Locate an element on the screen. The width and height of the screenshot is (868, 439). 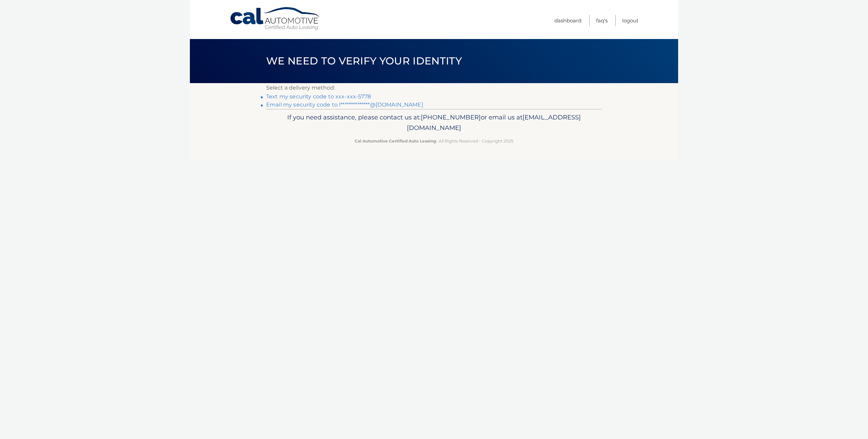
a: Cal Automotive is located at coordinates (275, 18).